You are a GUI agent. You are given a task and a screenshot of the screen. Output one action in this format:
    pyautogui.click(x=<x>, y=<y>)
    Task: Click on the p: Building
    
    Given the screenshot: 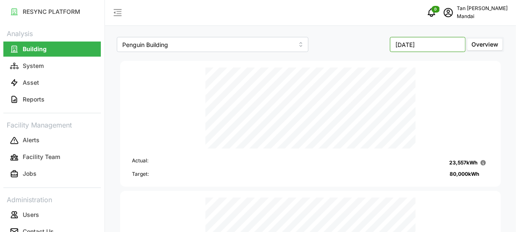 What is the action you would take?
    pyautogui.click(x=34, y=49)
    